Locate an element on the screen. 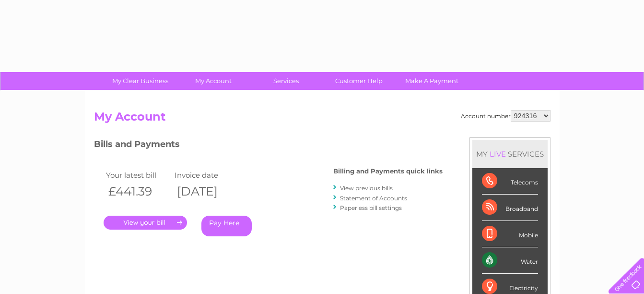 Image resolution: width=644 pixels, height=294 pixels. div: MY SERVICES is located at coordinates (510, 154).